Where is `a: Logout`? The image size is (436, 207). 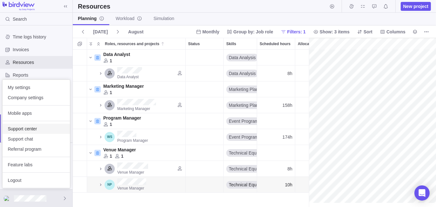 a: Logout is located at coordinates (36, 180).